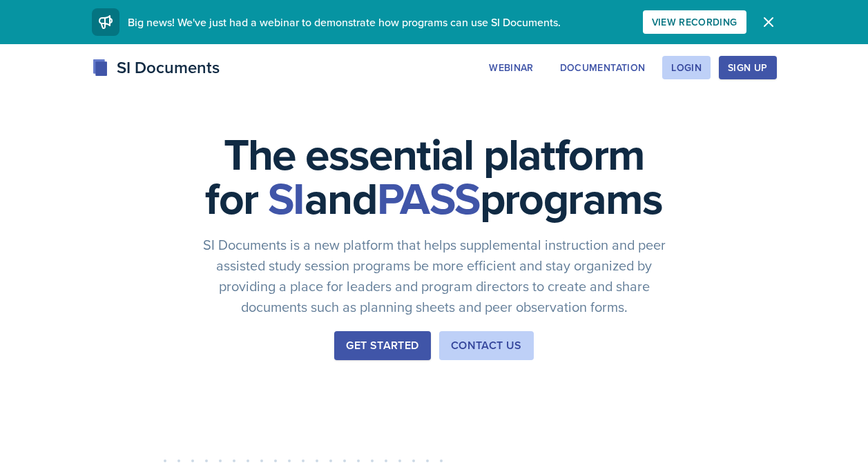  I want to click on div: Webinar, so click(511, 68).